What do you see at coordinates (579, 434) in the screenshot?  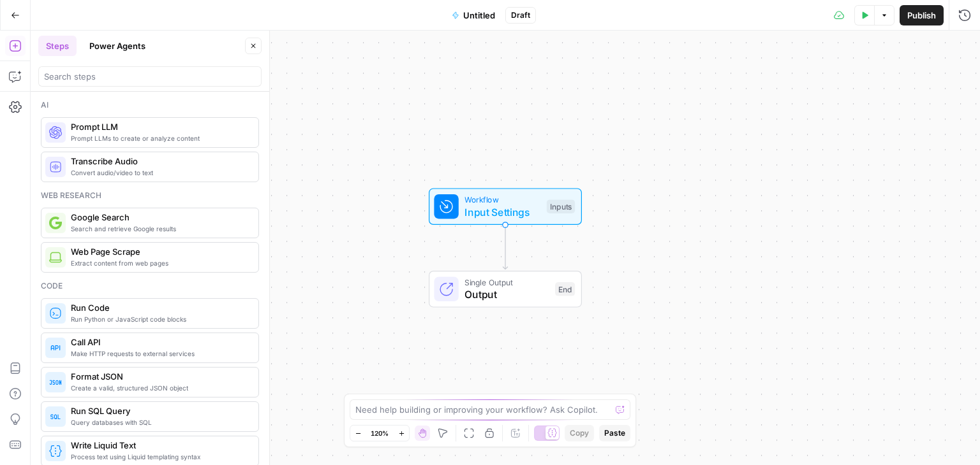 I see `span: Copy` at bounding box center [579, 434].